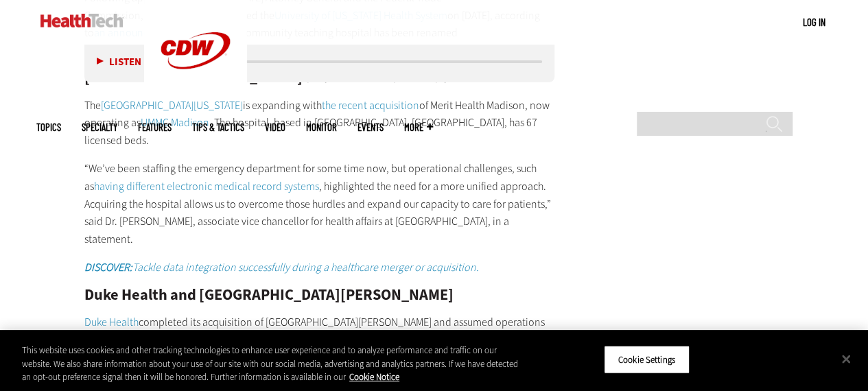  Describe the element at coordinates (846, 358) in the screenshot. I see `button: Close` at that location.